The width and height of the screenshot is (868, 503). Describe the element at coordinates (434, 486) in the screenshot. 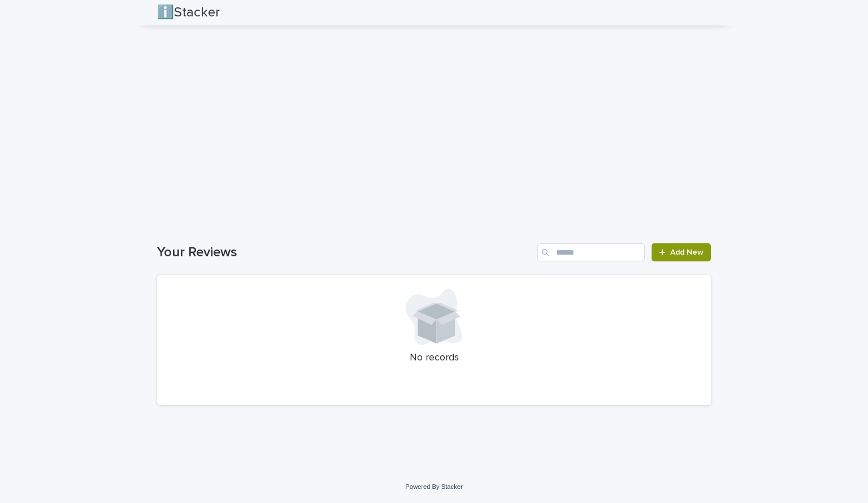

I see `a: Powered By Stacker` at that location.